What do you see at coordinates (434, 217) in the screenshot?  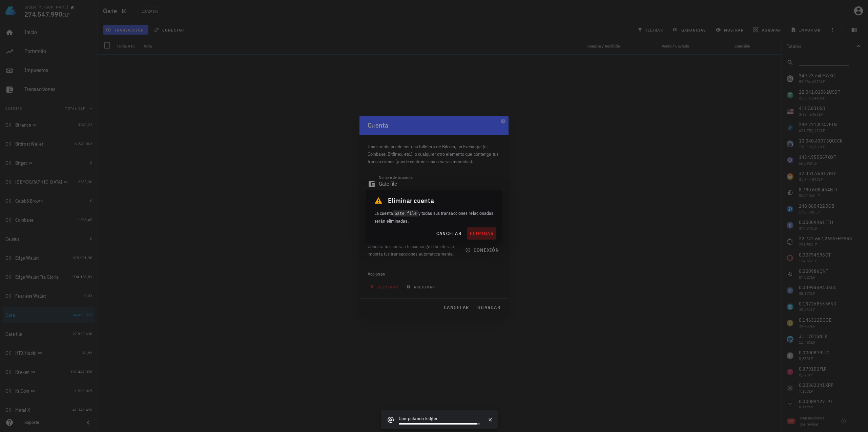 I see `span: La cuenta y todas sus transacciones relacionadas serán eliminadas.` at bounding box center [434, 217].